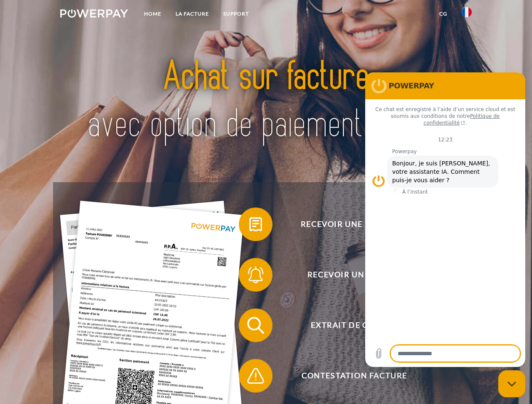 Image resolution: width=532 pixels, height=404 pixels. What do you see at coordinates (443, 14) in the screenshot?
I see `a: CG` at bounding box center [443, 14].